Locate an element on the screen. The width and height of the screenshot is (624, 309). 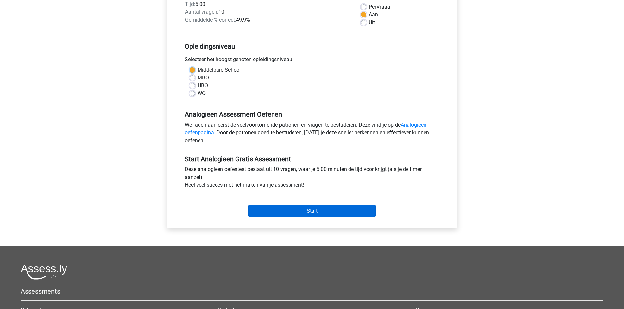
label: Middelbare School is located at coordinates (219, 70).